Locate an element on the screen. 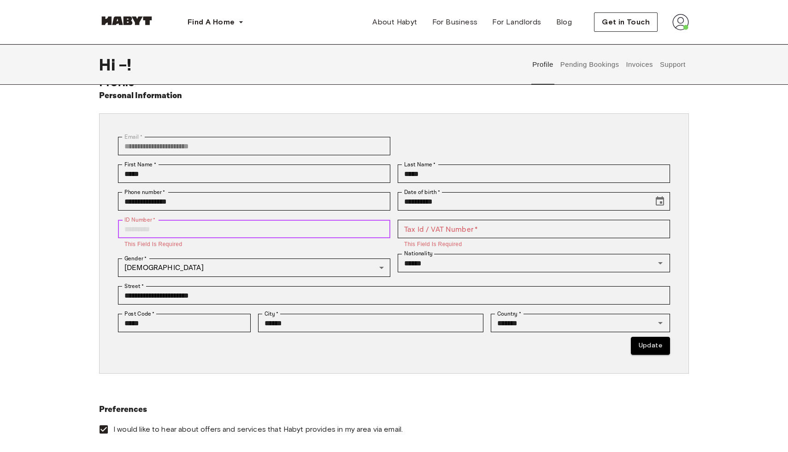 The image size is (788, 452). label: Post Code is located at coordinates (140, 314).